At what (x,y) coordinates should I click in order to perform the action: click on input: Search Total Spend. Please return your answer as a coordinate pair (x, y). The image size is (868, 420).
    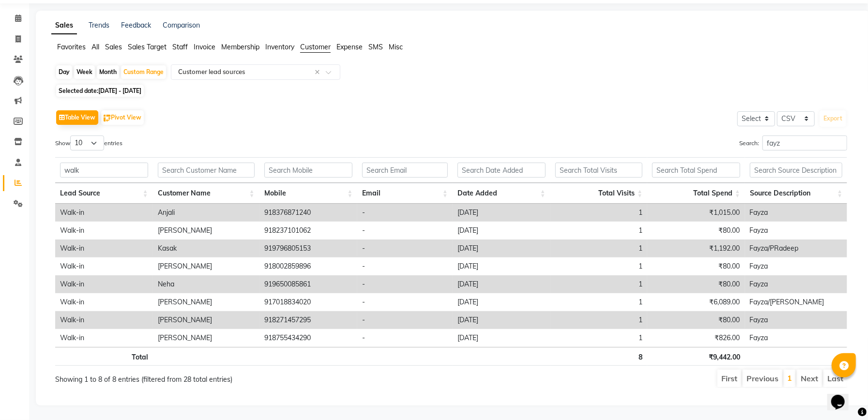
    Looking at the image, I should click on (696, 170).